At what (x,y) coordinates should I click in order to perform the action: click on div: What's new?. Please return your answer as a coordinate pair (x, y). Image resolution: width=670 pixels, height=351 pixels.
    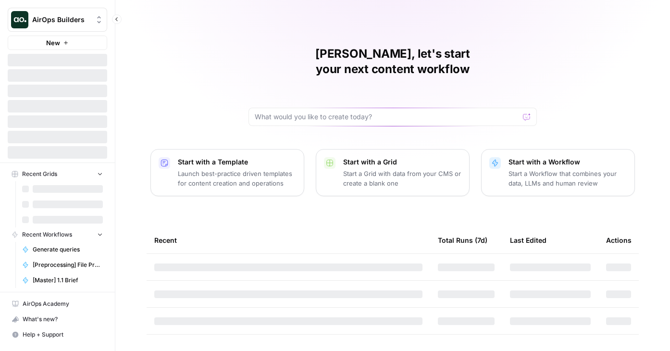
    Looking at the image, I should click on (57, 319).